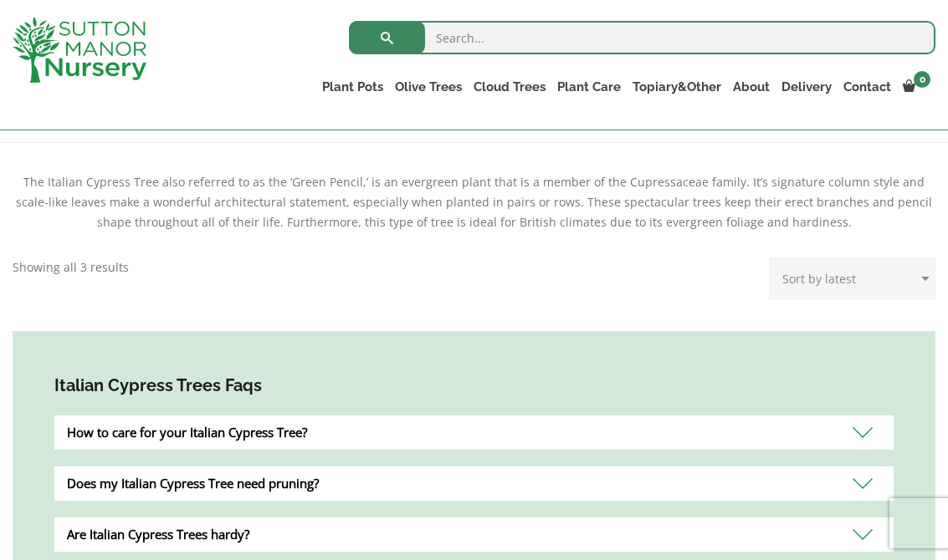  I want to click on a: Delivery, so click(807, 87).